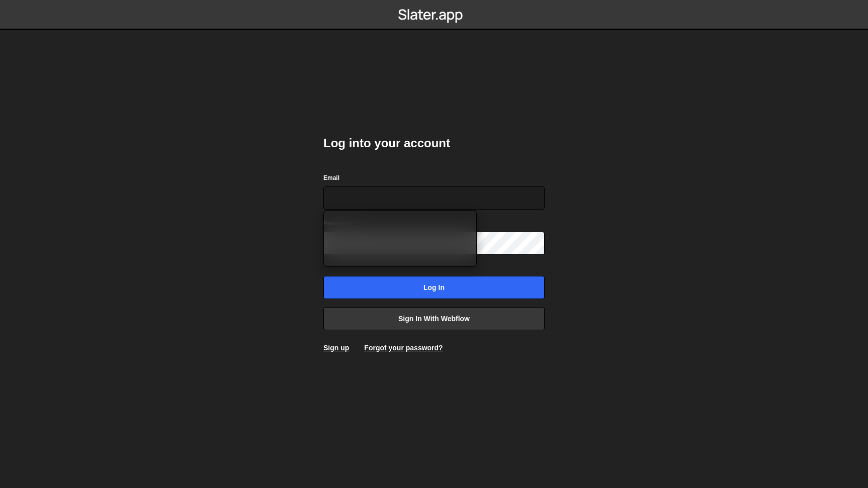  Describe the element at coordinates (336, 348) in the screenshot. I see `a: Sign up` at that location.